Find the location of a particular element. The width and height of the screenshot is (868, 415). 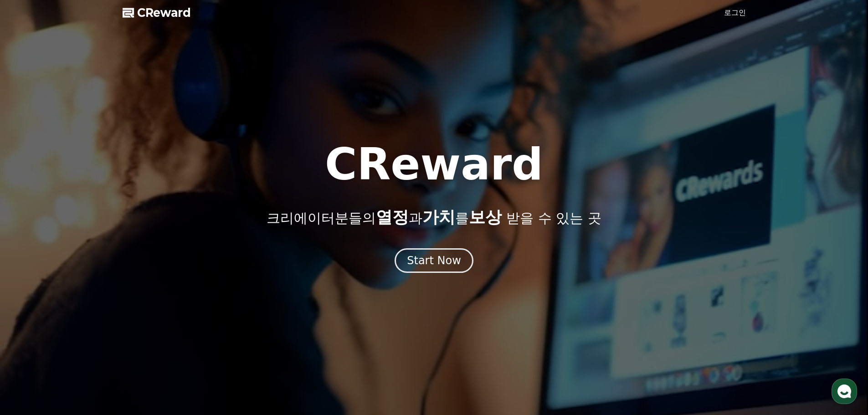

a: 로그인 is located at coordinates (735, 13).